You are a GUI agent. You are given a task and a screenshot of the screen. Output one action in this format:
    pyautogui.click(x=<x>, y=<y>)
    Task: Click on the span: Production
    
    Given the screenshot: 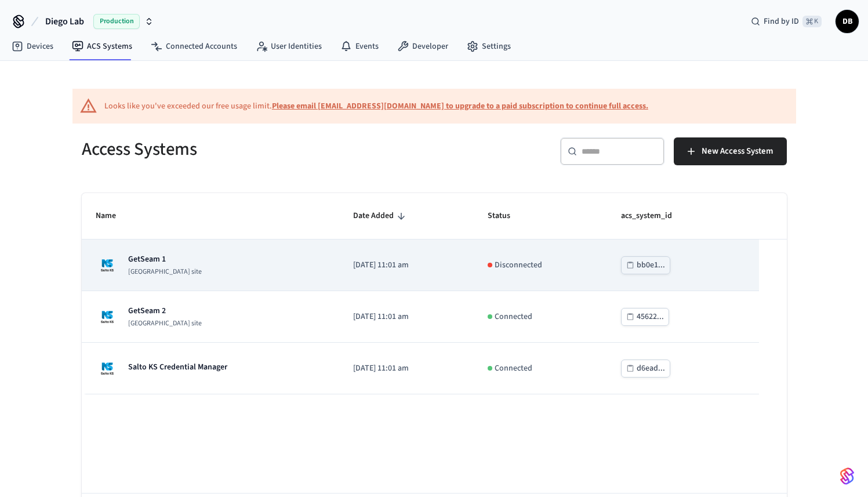 What is the action you would take?
    pyautogui.click(x=117, y=22)
    